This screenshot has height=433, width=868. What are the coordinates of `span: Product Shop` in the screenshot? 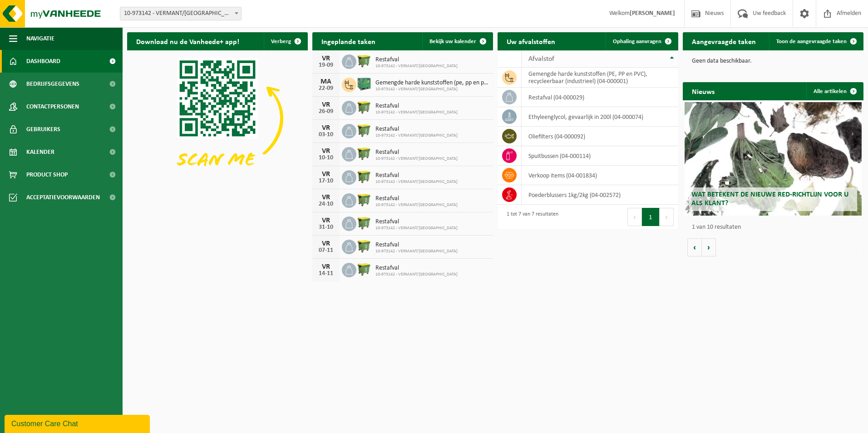 It's located at (47, 175).